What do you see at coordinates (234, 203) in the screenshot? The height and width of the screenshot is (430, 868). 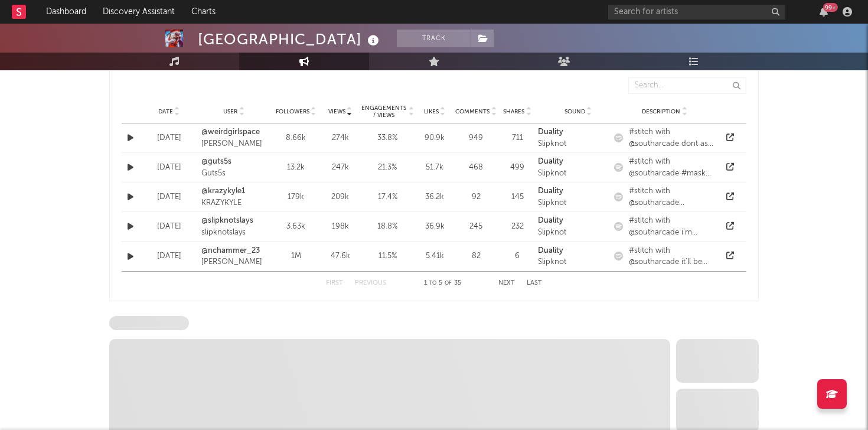 I see `div: KRAZYKYLE` at bounding box center [234, 203].